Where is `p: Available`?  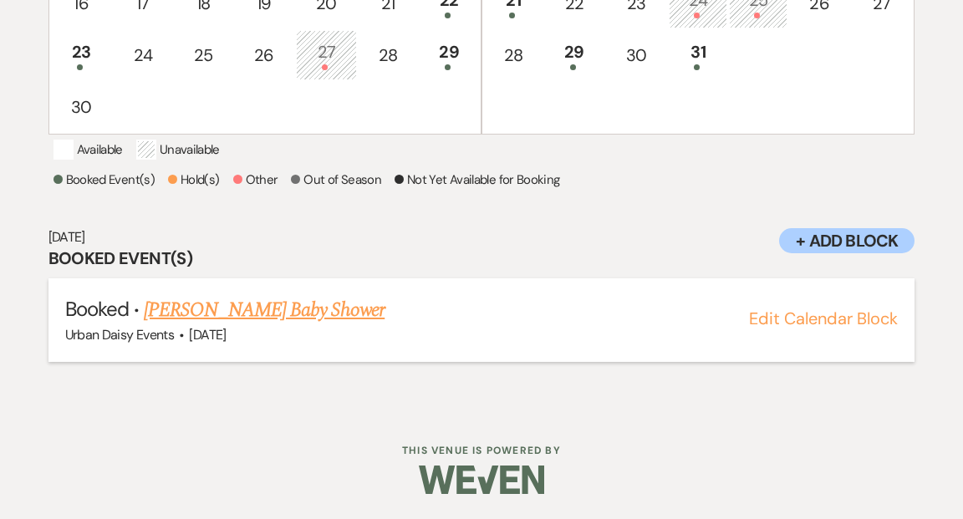
p: Available is located at coordinates (88, 150).